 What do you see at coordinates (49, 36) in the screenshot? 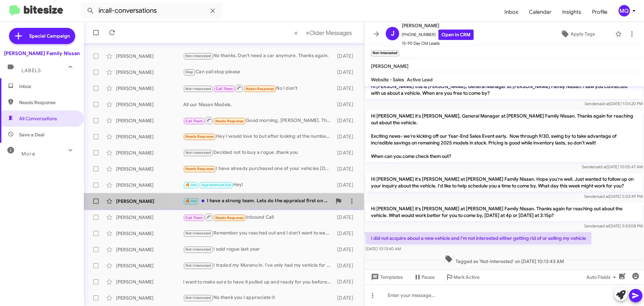
I see `span: Special Campaign` at bounding box center [49, 36].